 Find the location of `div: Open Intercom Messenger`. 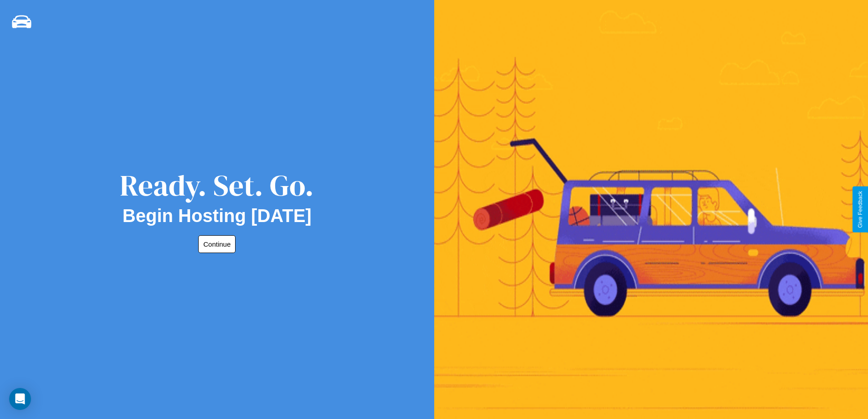

div: Open Intercom Messenger is located at coordinates (20, 399).